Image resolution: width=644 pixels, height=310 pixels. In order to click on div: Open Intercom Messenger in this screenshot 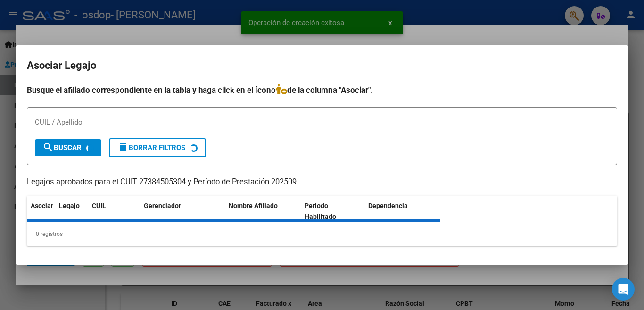, I will do `click(624, 289)`.